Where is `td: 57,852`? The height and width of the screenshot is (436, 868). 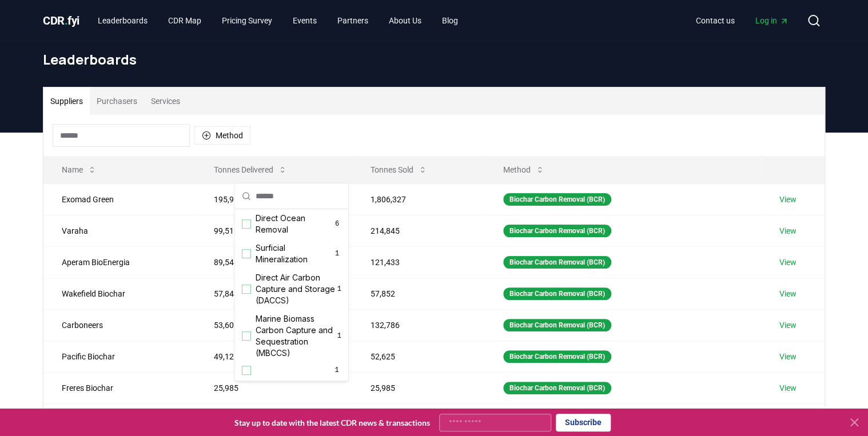 td: 57,852 is located at coordinates (419, 293).